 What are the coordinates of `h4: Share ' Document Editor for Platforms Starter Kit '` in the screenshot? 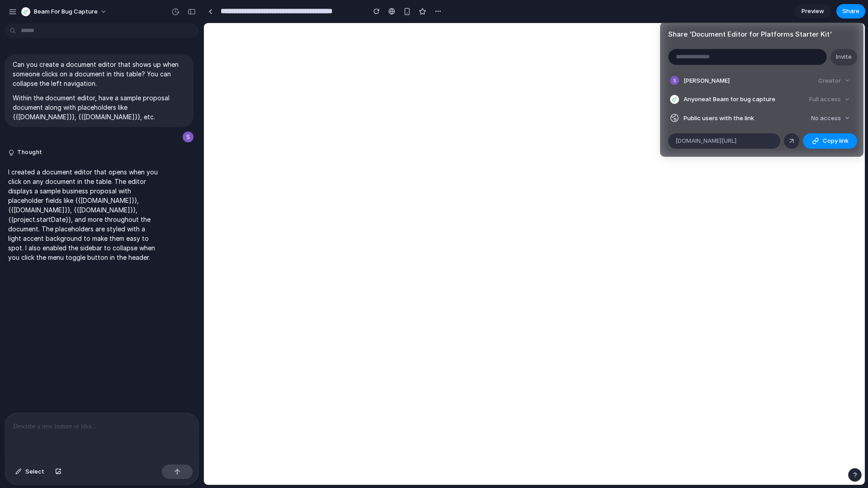 It's located at (761, 34).